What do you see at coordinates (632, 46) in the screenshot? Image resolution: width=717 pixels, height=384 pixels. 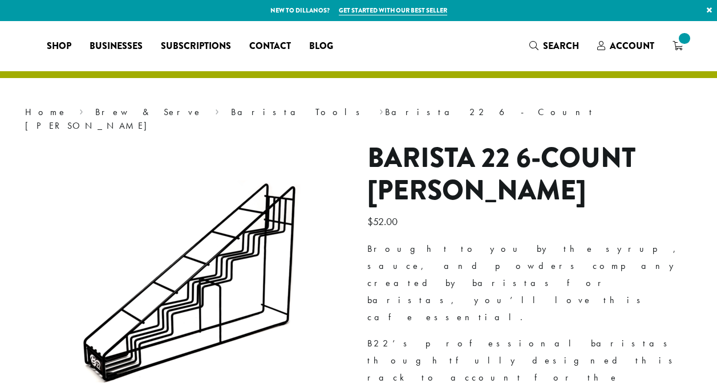 I see `span: Account` at bounding box center [632, 46].